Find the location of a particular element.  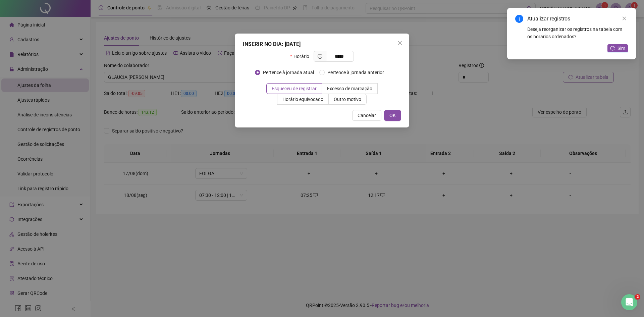

label: Horário is located at coordinates (302, 56).